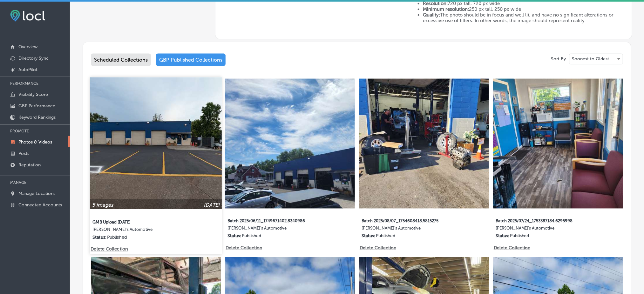 The width and height of the screenshot is (644, 294). Describe the element at coordinates (544, 220) in the screenshot. I see `label: Batch 2025/07/24_1753387184.6295998` at that location.